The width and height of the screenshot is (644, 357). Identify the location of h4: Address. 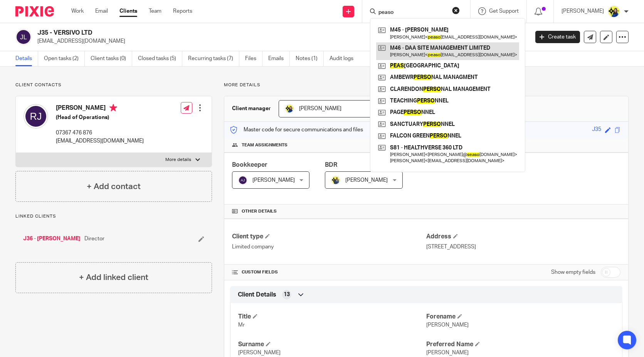
(523, 236).